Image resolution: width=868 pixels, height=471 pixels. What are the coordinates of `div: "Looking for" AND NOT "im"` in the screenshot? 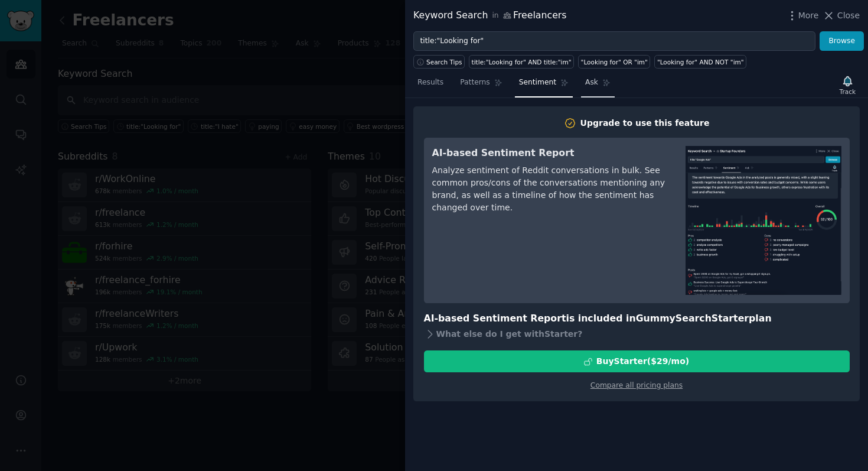 It's located at (700, 62).